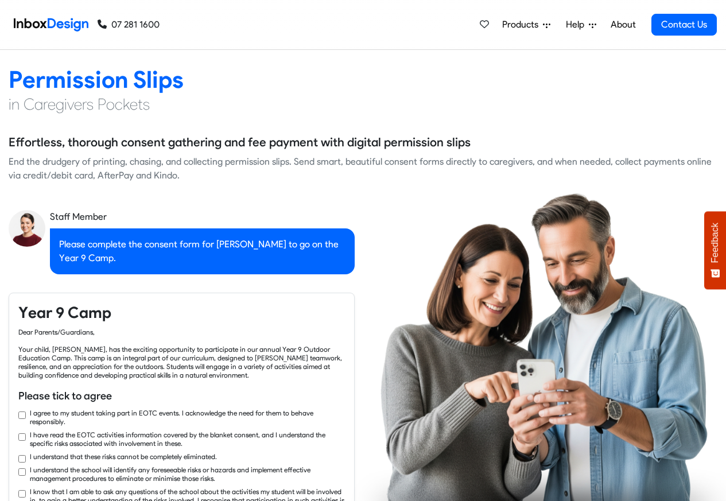 This screenshot has height=501, width=726. I want to click on a: 07 281 1600, so click(129, 25).